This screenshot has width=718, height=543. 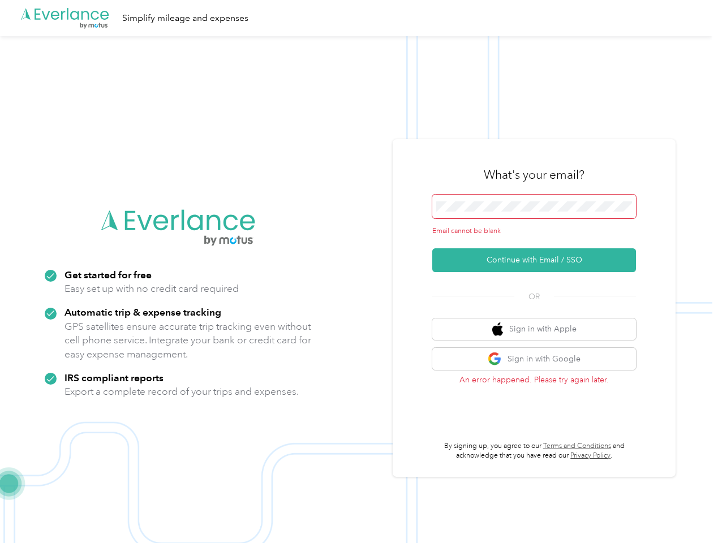 What do you see at coordinates (494, 359) in the screenshot?
I see `img: google logo` at bounding box center [494, 359].